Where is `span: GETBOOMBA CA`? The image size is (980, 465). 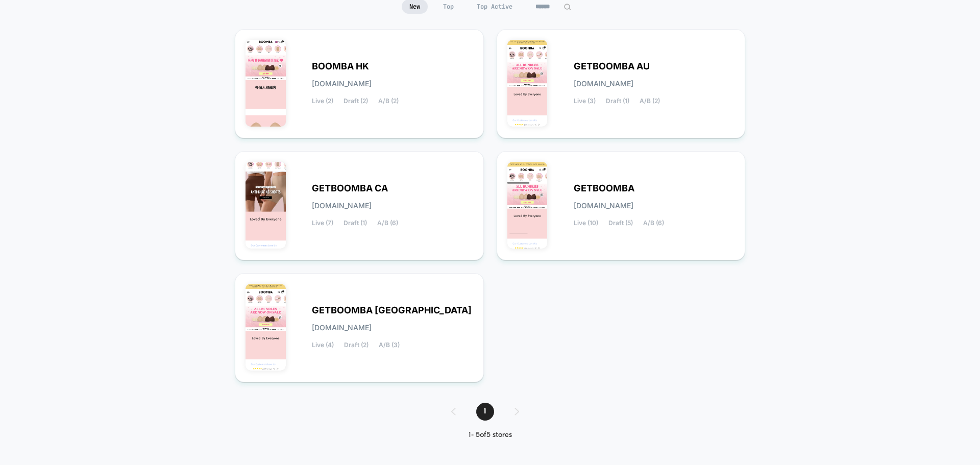 span: GETBOOMBA CA is located at coordinates (349, 189).